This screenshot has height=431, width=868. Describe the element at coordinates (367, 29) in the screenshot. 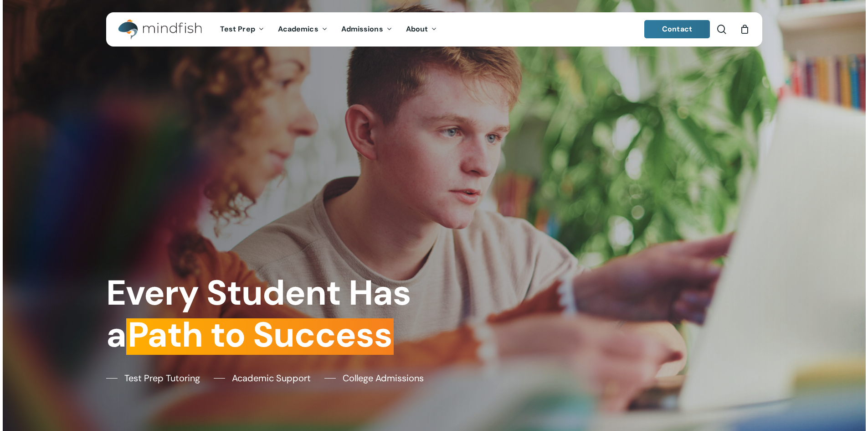

I see `a: Admissions` at that location.